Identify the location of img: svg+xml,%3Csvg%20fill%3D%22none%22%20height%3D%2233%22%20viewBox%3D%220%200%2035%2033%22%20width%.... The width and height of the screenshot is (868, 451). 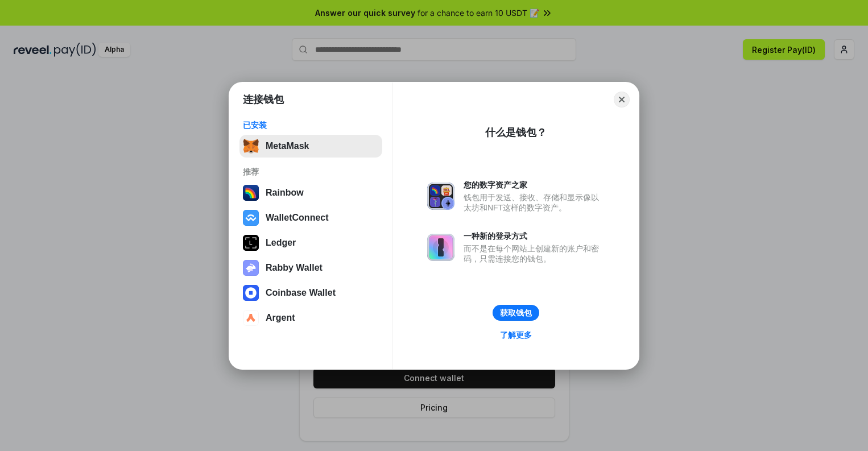
(251, 146).